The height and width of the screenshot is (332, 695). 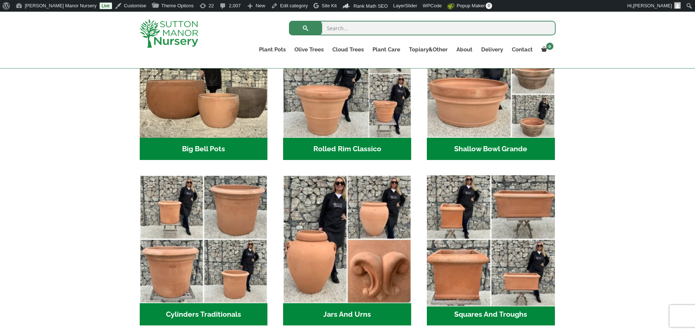 What do you see at coordinates (370, 6) in the screenshot?
I see `span: Rank Math SEO` at bounding box center [370, 6].